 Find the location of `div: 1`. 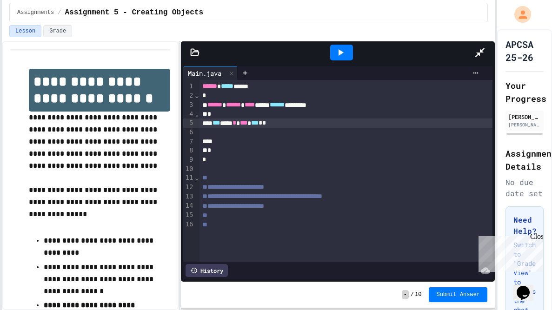

div: 1 is located at coordinates (189, 86).